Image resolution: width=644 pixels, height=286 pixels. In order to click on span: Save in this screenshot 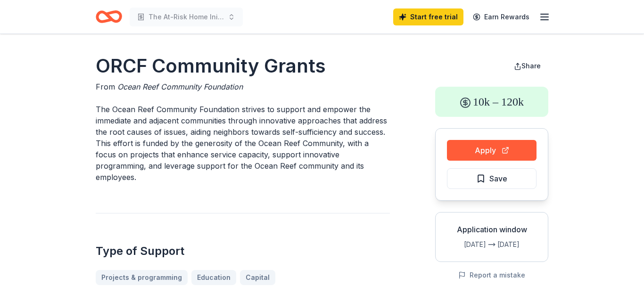, I will do `click(498, 179)`.